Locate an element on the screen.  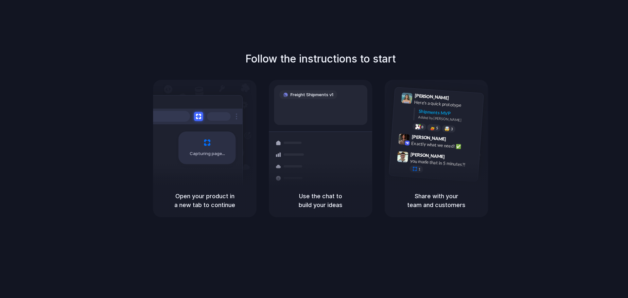
span: 8 is located at coordinates (422, 127).